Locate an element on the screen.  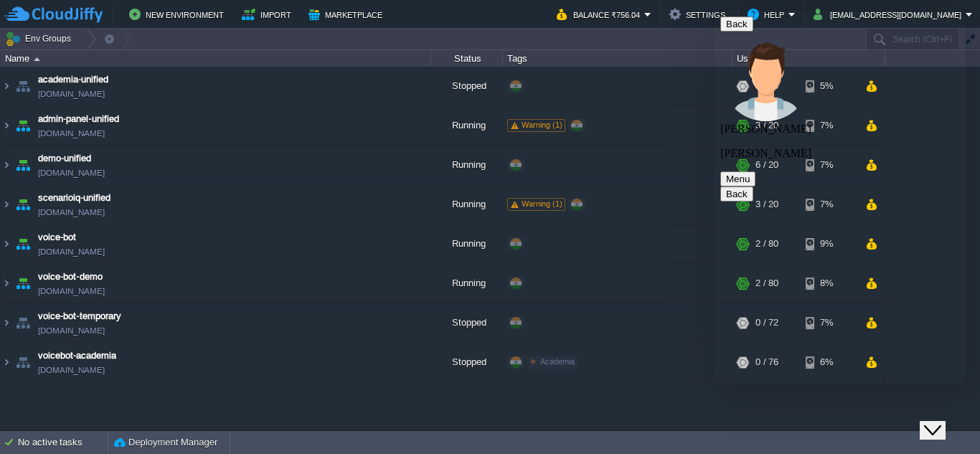
a: voice-bot-temporary is located at coordinates (80, 316).